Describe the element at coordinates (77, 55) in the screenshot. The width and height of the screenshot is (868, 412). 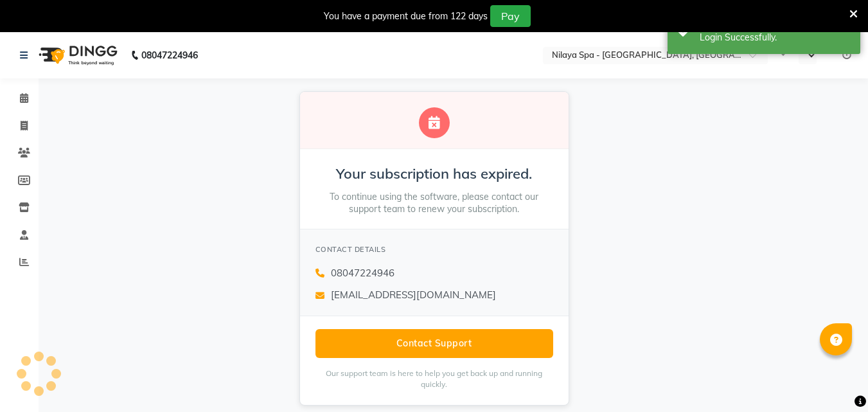
I see `img: logo` at that location.